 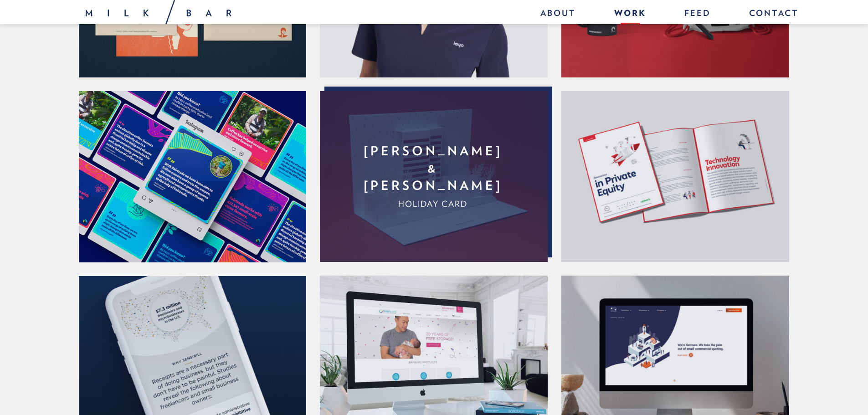 What do you see at coordinates (769, 14) in the screenshot?
I see `a: Contact` at bounding box center [769, 14].